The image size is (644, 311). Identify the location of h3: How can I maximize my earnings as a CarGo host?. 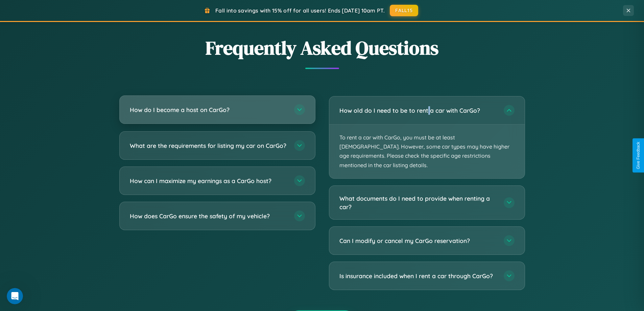
(209, 180).